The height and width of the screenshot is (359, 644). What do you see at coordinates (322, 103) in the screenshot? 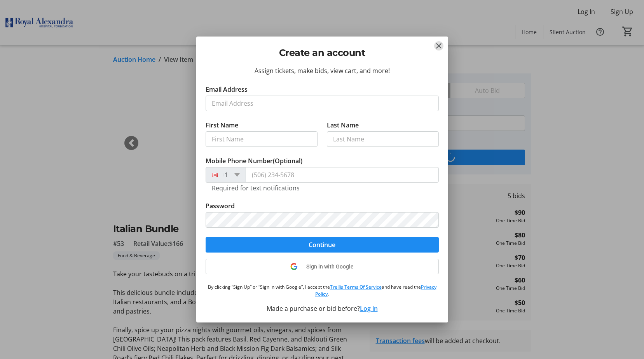
I see `input: Email Address` at bounding box center [322, 103].